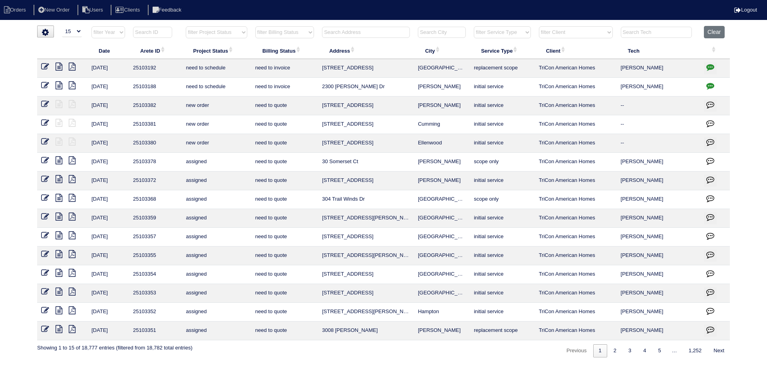  What do you see at coordinates (745, 10) in the screenshot?
I see `a: Logout` at bounding box center [745, 10].